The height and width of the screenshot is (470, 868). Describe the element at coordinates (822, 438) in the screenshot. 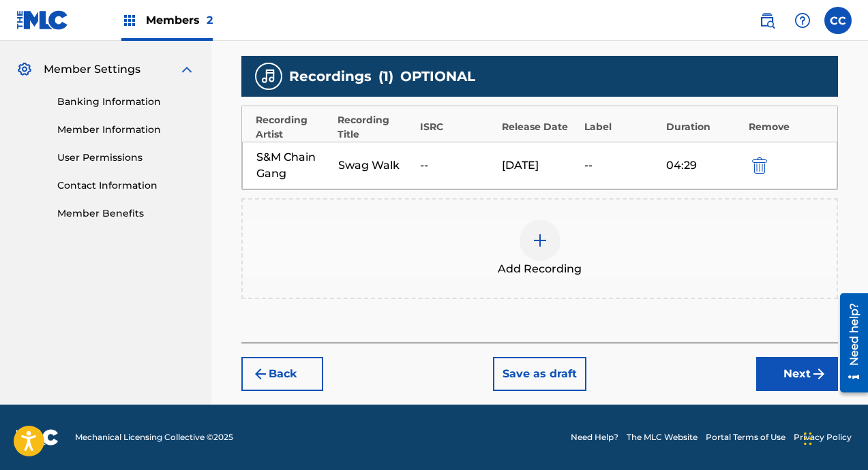

I see `a: Privacy Policy` at that location.